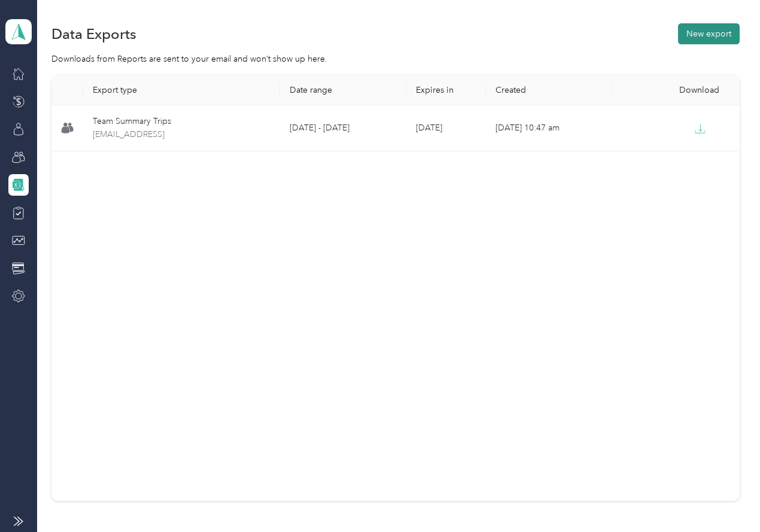 The image size is (760, 532). I want to click on div: Downloads from Reports are sent to your email and won’t show up here., so click(395, 58).